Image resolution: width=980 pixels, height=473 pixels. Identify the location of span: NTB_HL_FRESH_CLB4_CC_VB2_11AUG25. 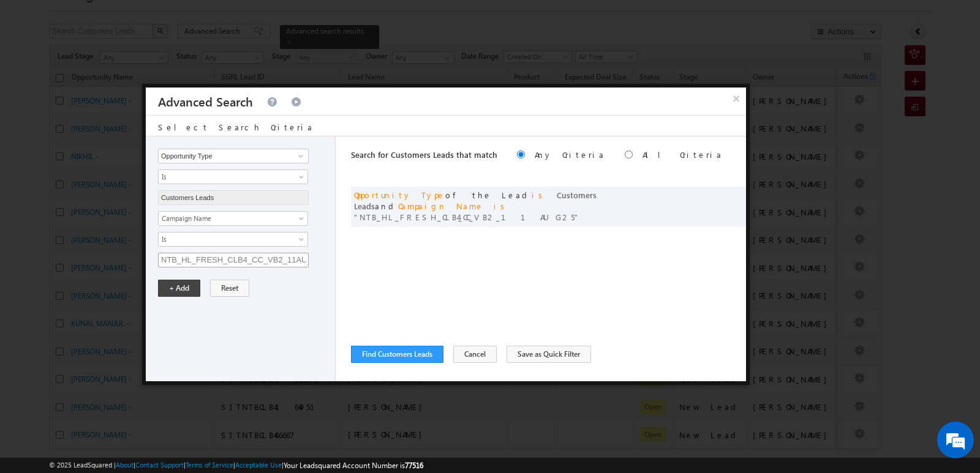
(467, 216).